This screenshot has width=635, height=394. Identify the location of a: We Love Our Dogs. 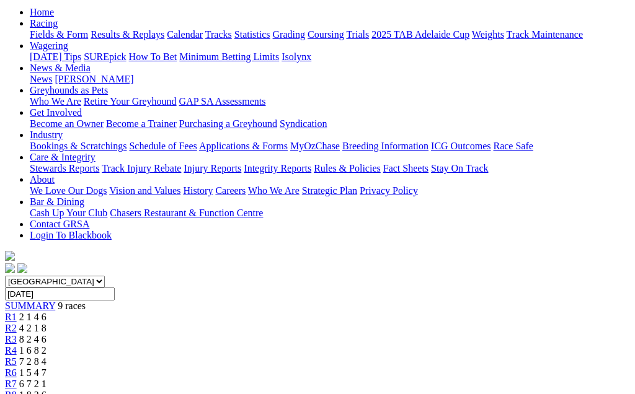
(68, 190).